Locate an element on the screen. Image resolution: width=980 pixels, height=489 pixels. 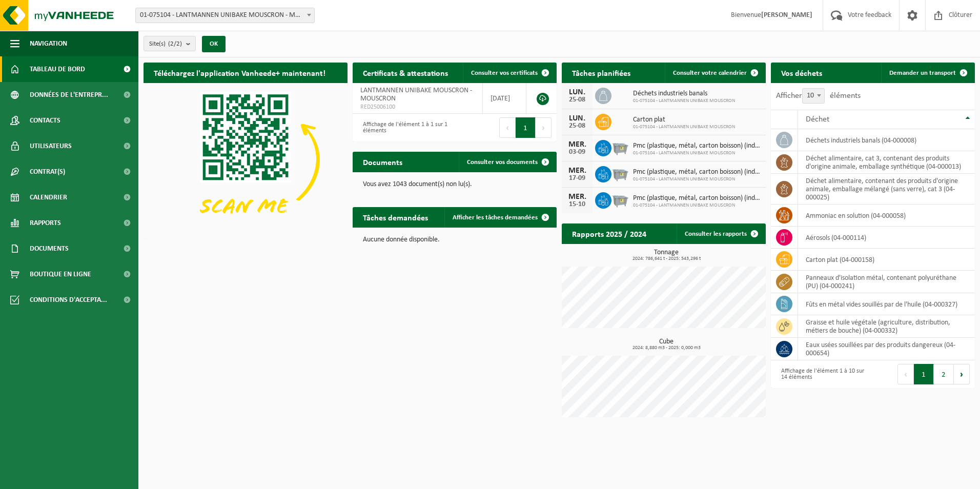
span: Contacts is located at coordinates (45, 120).